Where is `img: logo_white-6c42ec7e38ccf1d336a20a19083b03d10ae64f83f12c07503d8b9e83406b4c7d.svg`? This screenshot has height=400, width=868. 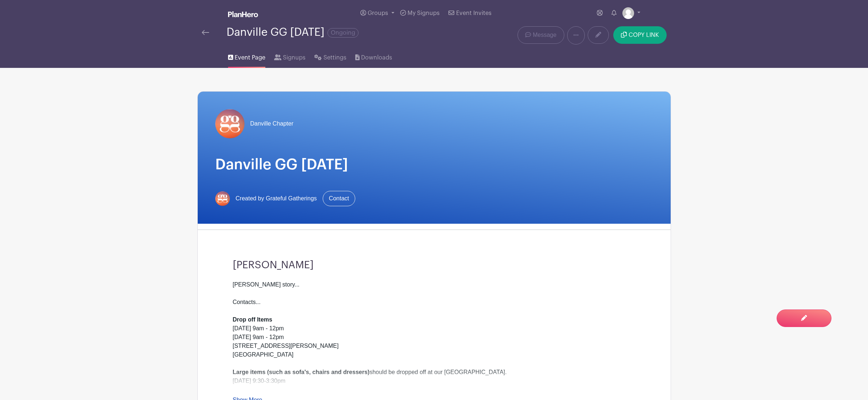
img: logo_white-6c42ec7e38ccf1d336a20a19083b03d10ae64f83f12c07503d8b9e83406b4c7d.svg is located at coordinates (243, 14).